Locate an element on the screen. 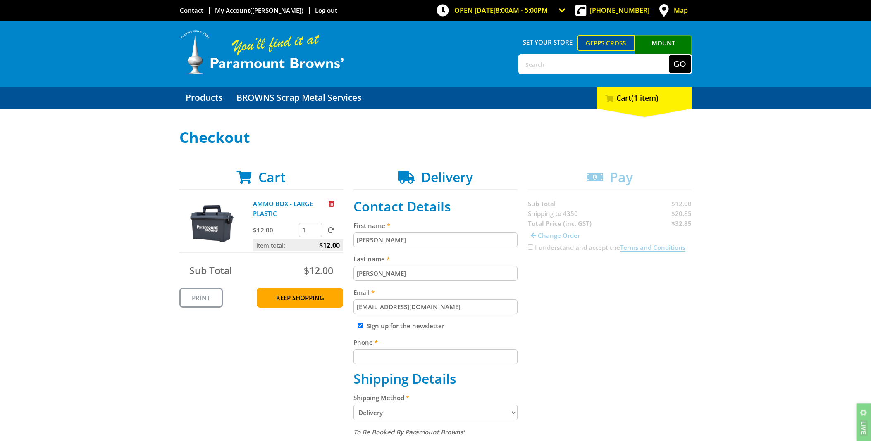 The width and height of the screenshot is (871, 441). span: (1 item) is located at coordinates (645, 98).